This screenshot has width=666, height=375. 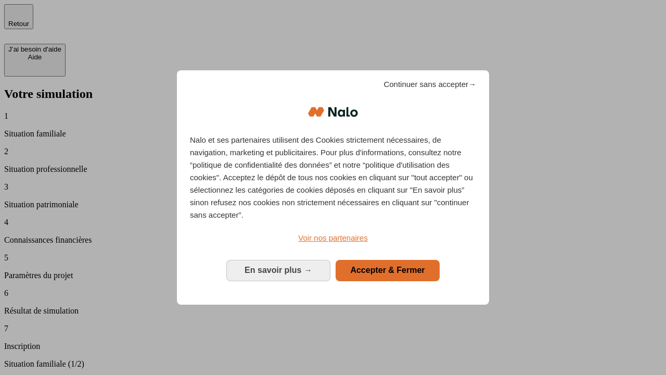 I want to click on span: Continuer sans accepter→, so click(x=430, y=84).